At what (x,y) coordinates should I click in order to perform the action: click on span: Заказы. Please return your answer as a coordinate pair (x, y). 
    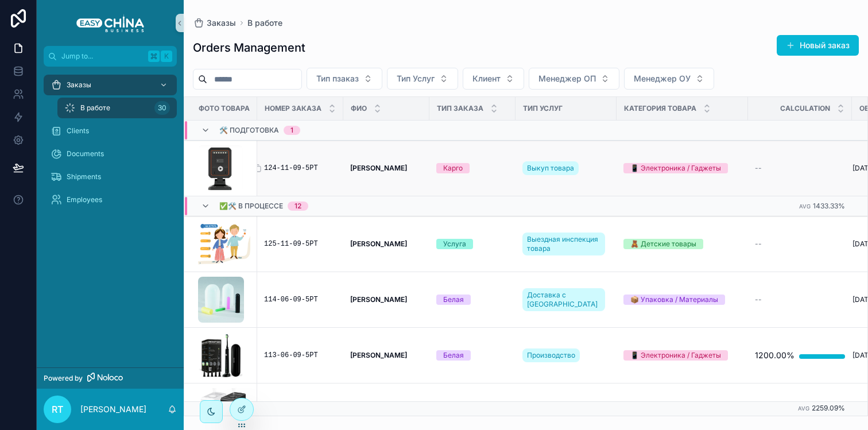
    Looking at the image, I should click on (221, 23).